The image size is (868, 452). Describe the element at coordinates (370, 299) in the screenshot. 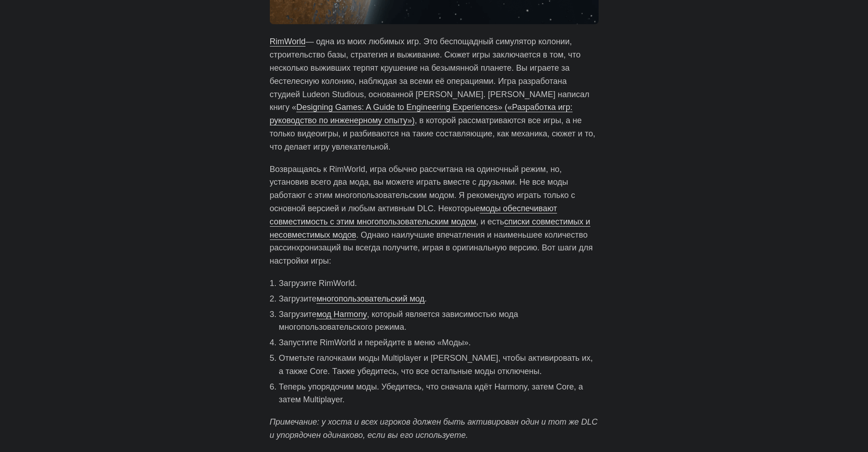

I see `font: многопользовательский мод` at that location.